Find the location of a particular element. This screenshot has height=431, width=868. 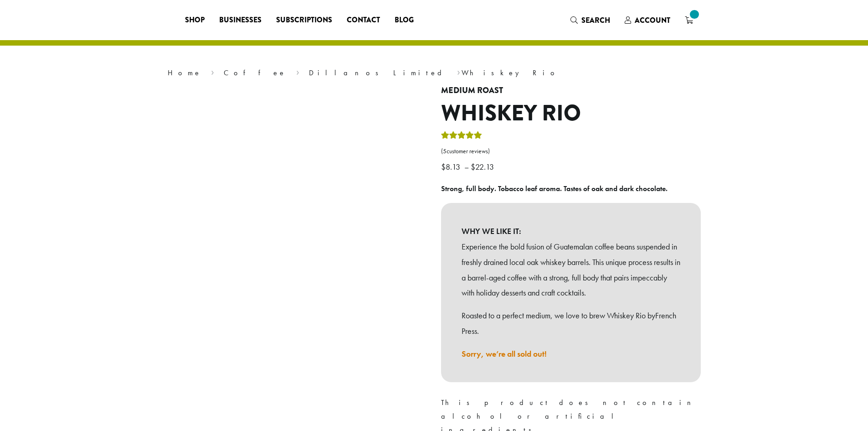

span: Businesses is located at coordinates (240, 20).